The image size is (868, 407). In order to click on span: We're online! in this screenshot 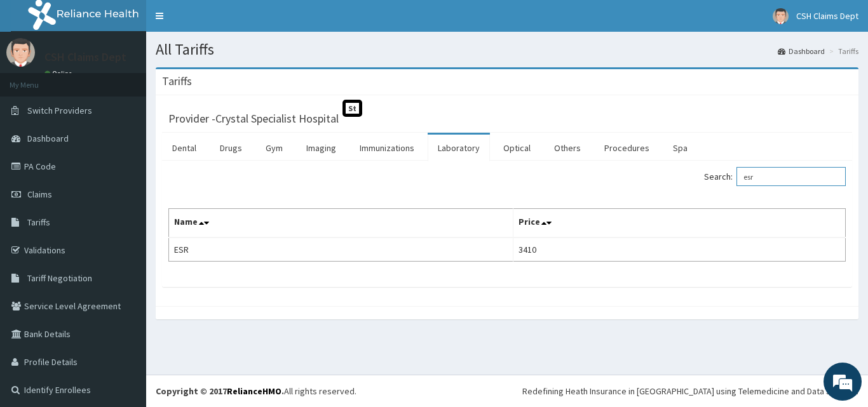, I will do `click(125, 187)`.